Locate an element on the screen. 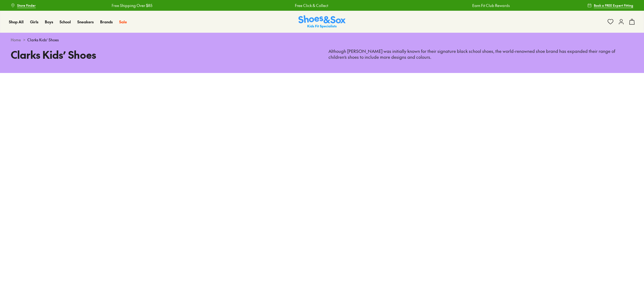  span: Boys is located at coordinates (49, 22).